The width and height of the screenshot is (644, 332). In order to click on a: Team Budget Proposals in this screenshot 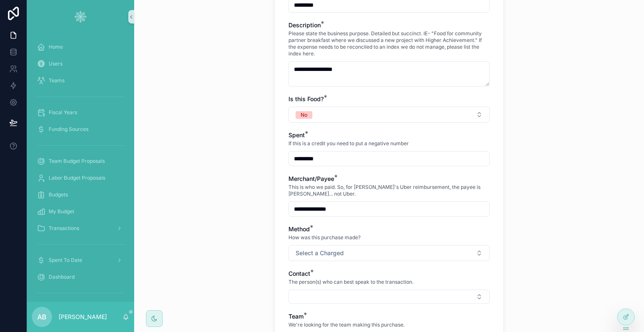, I will do `click(81, 161)`.